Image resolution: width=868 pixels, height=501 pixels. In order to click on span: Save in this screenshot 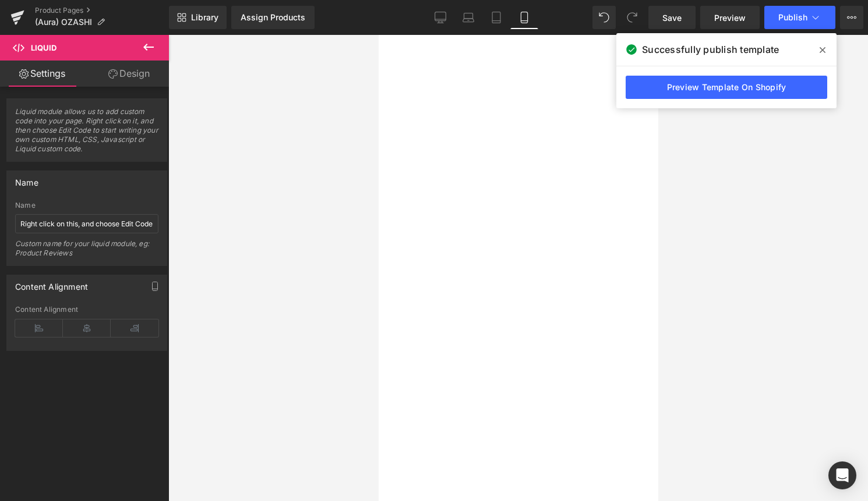, I will do `click(672, 18)`.